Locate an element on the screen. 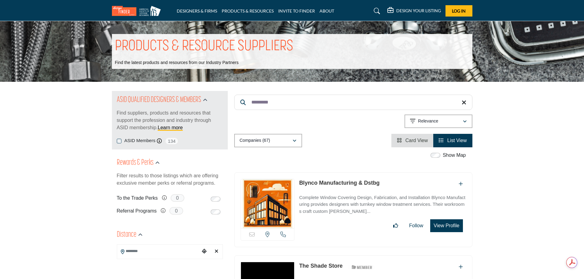 This screenshot has height=279, width=584. p: The Shade Store is located at coordinates (321, 266).